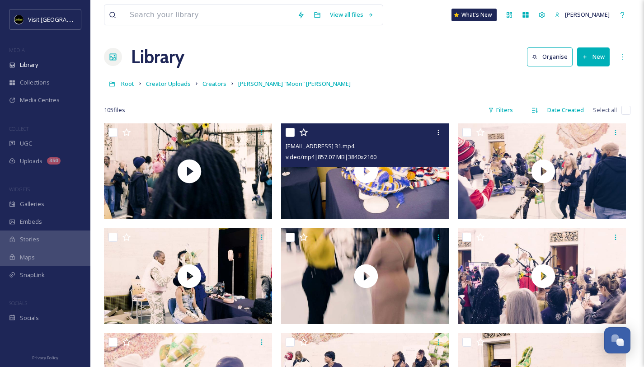 This screenshot has width=644, height=367. What do you see at coordinates (31, 161) in the screenshot?
I see `span: Uploads` at bounding box center [31, 161].